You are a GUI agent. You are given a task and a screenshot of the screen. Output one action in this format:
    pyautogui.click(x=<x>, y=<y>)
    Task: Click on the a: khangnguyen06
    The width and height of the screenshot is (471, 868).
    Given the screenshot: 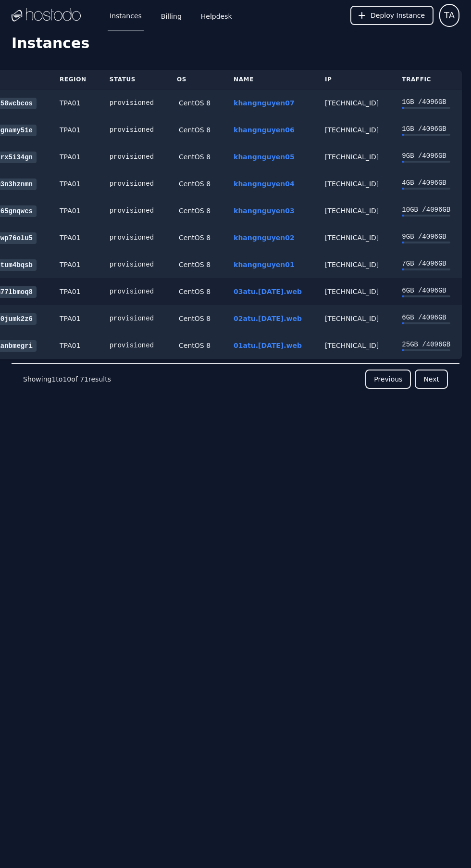 What is the action you would take?
    pyautogui.click(x=264, y=130)
    